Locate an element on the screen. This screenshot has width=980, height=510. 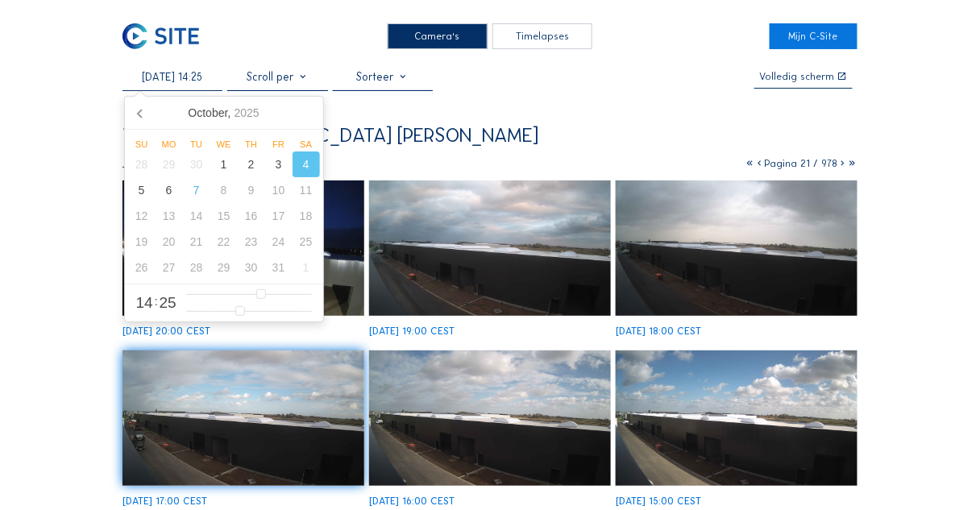
div: 9 is located at coordinates (251, 190).